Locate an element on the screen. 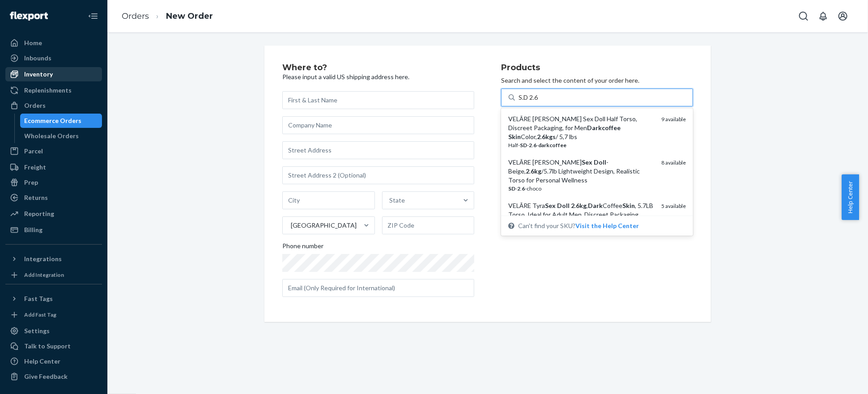 The height and width of the screenshot is (394, 868). a: Billing is located at coordinates (53, 230).